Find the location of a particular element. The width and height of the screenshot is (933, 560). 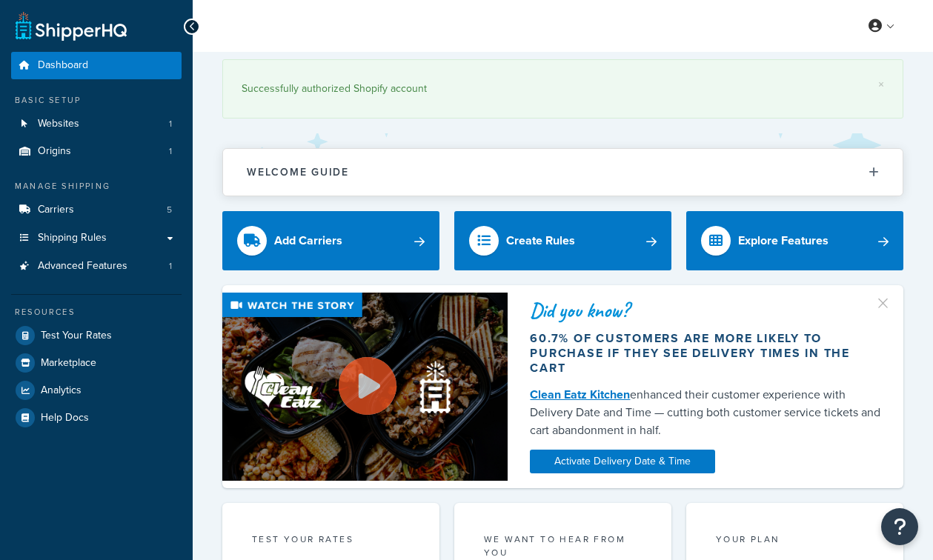

span: Help Docs is located at coordinates (64, 417).